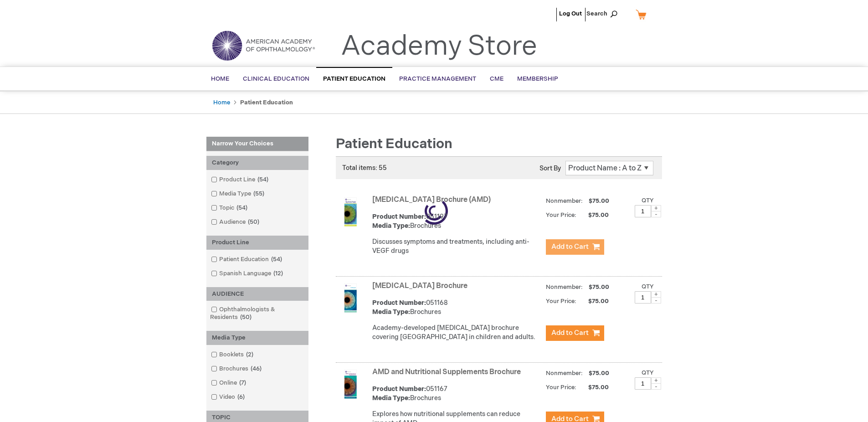 This screenshot has height=422, width=868. What do you see at coordinates (571, 14) in the screenshot?
I see `a: Log Out` at bounding box center [571, 14].